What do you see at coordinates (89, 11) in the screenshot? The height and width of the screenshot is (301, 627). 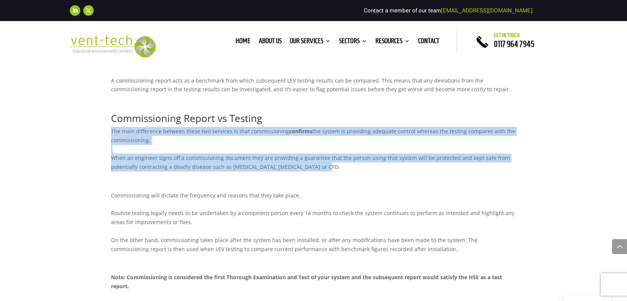 I see `a: Follow on X` at bounding box center [89, 11].